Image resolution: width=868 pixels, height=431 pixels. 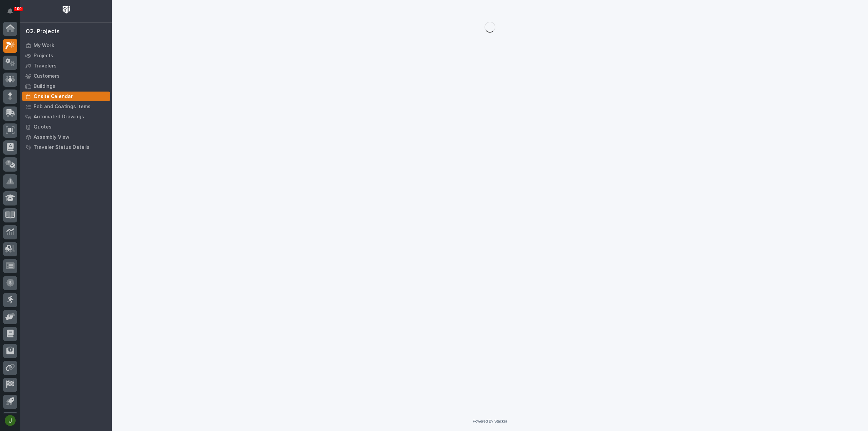 I want to click on div: Notifications100, so click(x=13, y=14).